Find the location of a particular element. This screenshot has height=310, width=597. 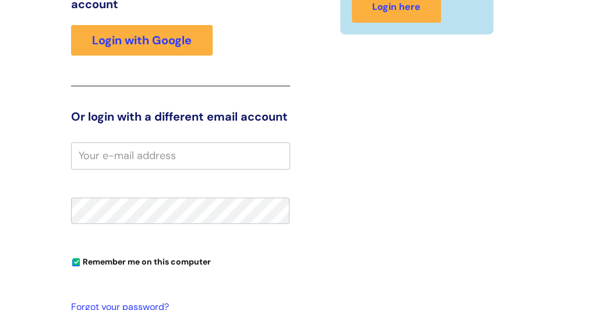

input: Remember me on this computer is located at coordinates (76, 262).